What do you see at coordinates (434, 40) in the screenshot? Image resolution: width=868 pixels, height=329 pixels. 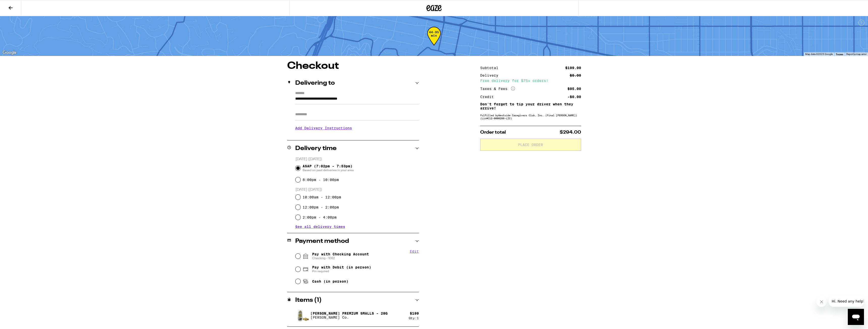 I see `div: 44-95 min` at bounding box center [434, 40].